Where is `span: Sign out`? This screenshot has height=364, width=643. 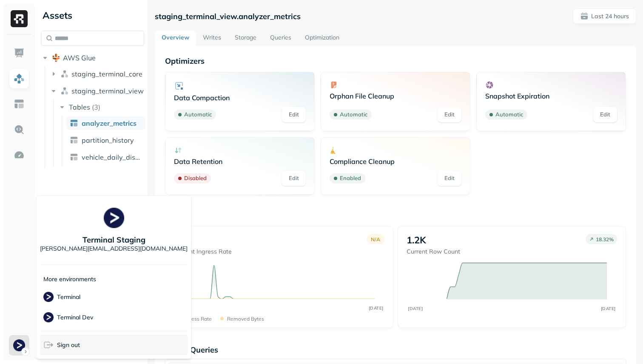
span: Sign out is located at coordinates (68, 345).